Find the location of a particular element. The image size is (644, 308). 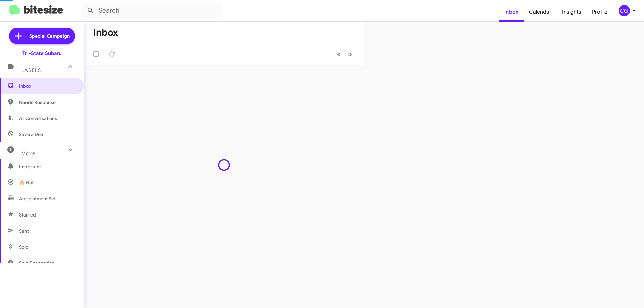

span: Save a Deal is located at coordinates (31, 134).